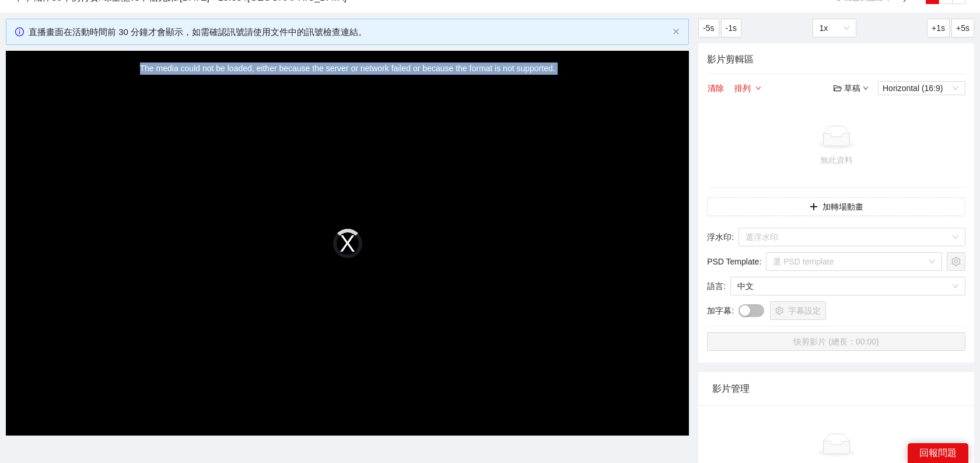 Image resolution: width=980 pixels, height=463 pixels. What do you see at coordinates (956, 261) in the screenshot?
I see `button: setting` at bounding box center [956, 261].